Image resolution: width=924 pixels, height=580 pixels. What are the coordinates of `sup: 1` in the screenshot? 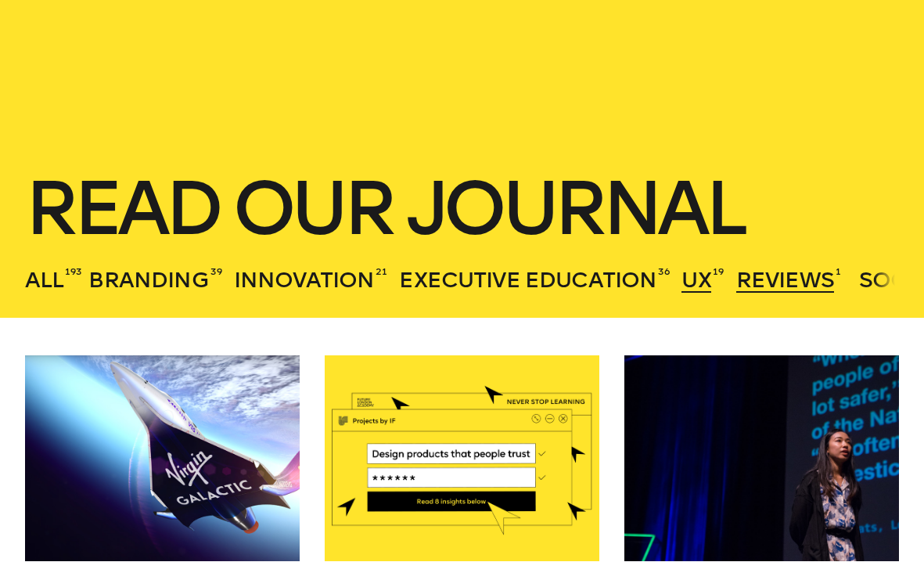 It's located at (838, 272).